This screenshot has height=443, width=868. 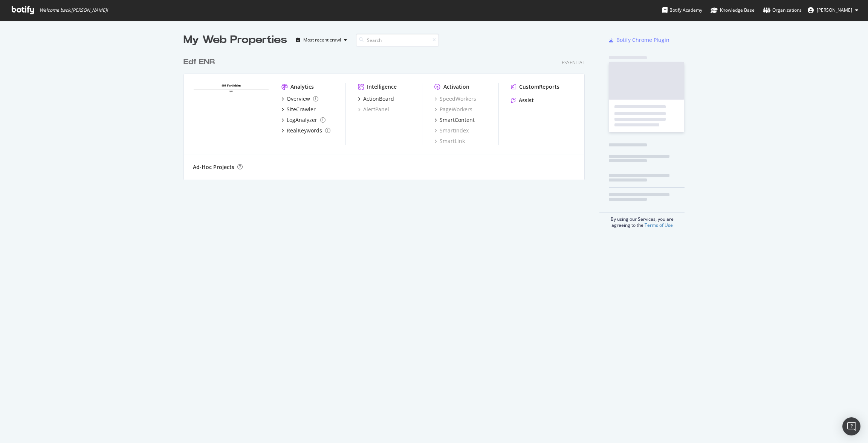 What do you see at coordinates (452, 131) in the screenshot?
I see `a: SmartIndex` at bounding box center [452, 131].